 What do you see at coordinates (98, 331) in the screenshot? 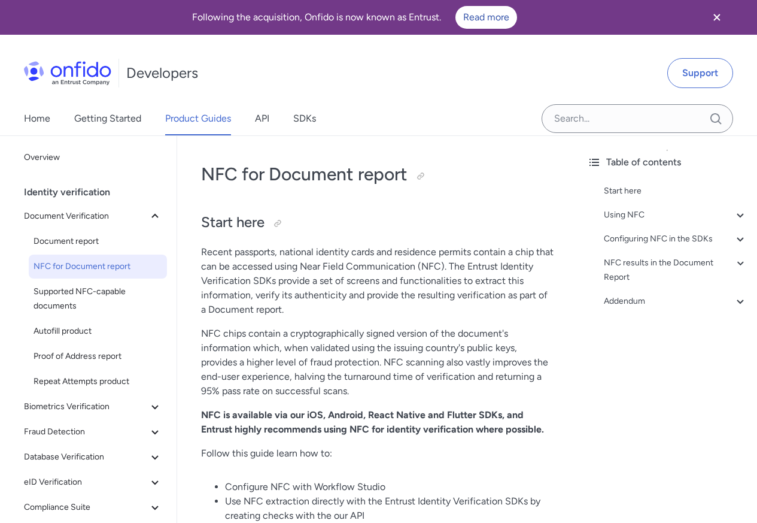
I see `a: Autofill product` at bounding box center [98, 331].